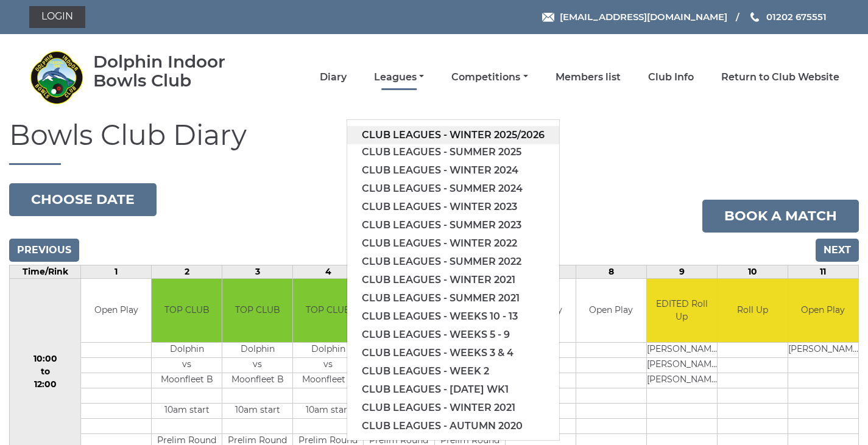  I want to click on button: Choose date, so click(83, 200).